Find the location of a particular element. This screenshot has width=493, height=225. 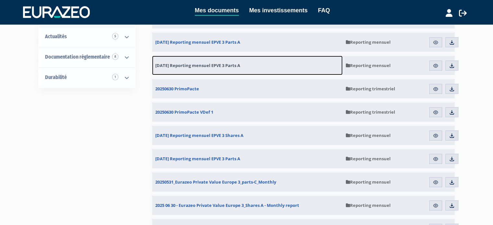

span: 5 is located at coordinates (115, 36).